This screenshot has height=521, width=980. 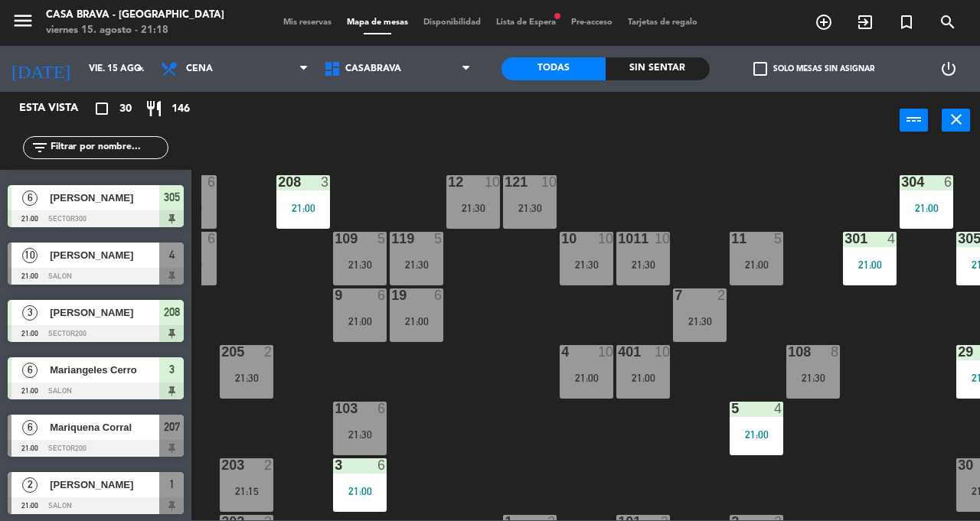 What do you see at coordinates (447, 182) in the screenshot?
I see `div: 12` at bounding box center [447, 182].